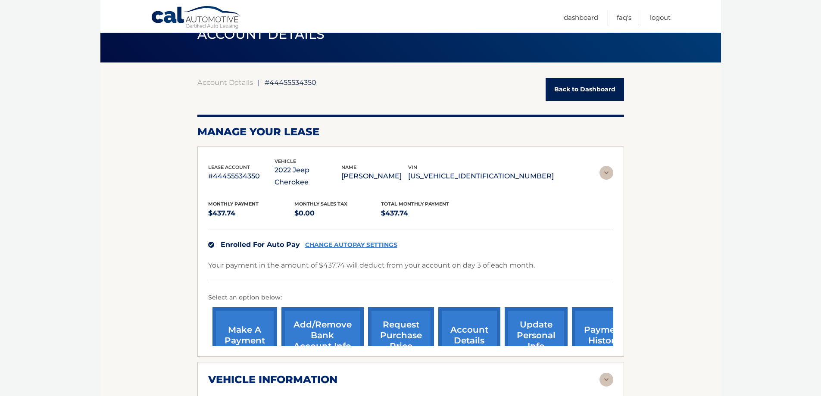 The height and width of the screenshot is (396, 821). Describe the element at coordinates (260, 244) in the screenshot. I see `span: Enrolled For Auto Pay` at that location.